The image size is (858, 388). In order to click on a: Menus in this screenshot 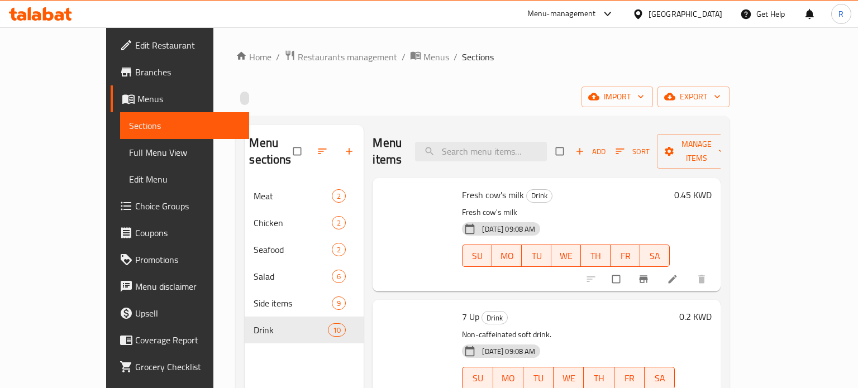, I will do `click(180, 99)`.